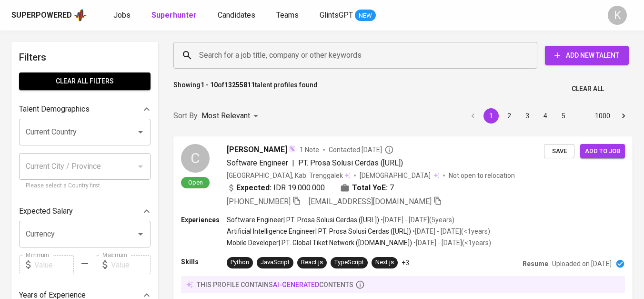  Describe the element at coordinates (46, 211) in the screenshot. I see `p: Expected Salary` at that location.